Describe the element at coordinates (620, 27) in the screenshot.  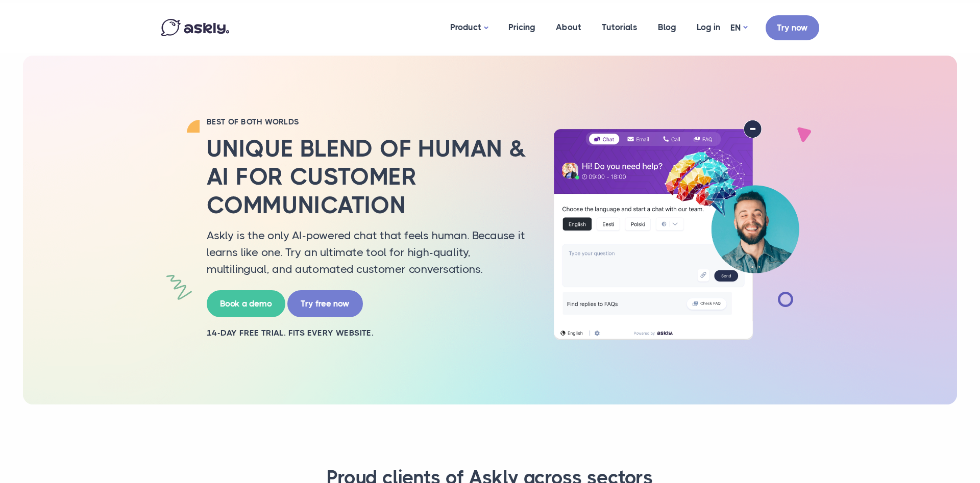
I see `a: Tutorials` at that location.